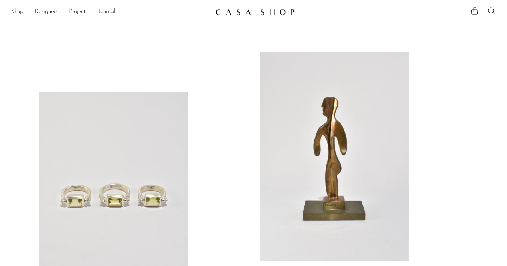  What do you see at coordinates (46, 12) in the screenshot?
I see `a: Designers` at bounding box center [46, 12].